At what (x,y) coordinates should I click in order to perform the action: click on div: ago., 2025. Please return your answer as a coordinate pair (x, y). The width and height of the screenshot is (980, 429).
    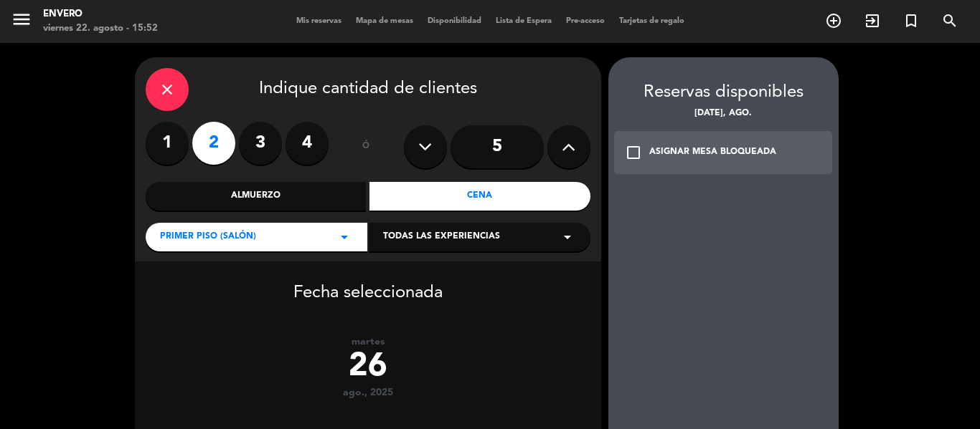
    Looking at the image, I should click on (368, 393).